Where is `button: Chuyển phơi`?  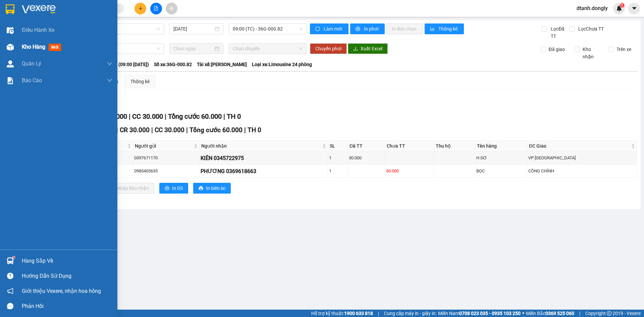
button: Chuyển phơi is located at coordinates (328, 49).